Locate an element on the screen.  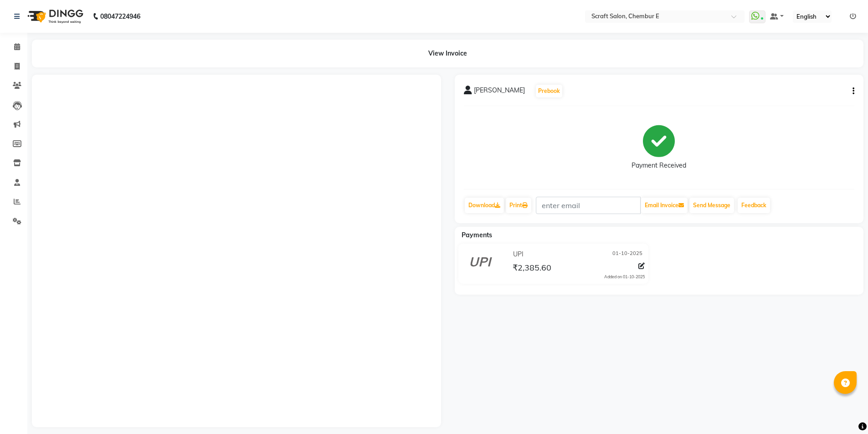
div: Added on 01-10-2025 is located at coordinates (625, 276).